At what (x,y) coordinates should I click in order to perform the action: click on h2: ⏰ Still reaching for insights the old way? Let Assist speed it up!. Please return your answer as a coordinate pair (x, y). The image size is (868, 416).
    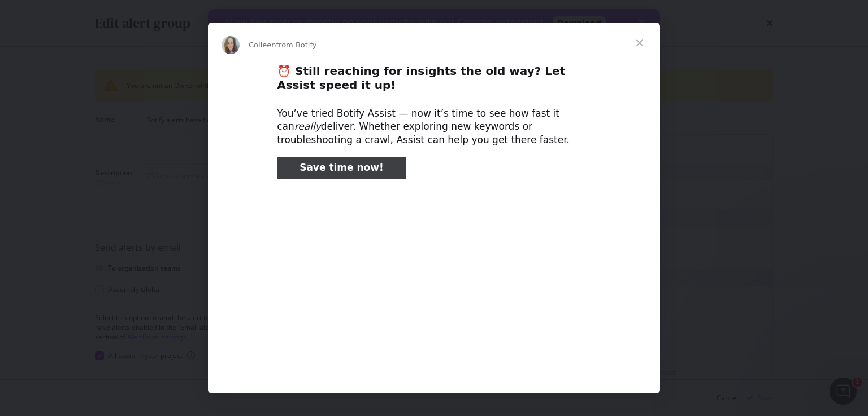
    Looking at the image, I should click on (434, 81).